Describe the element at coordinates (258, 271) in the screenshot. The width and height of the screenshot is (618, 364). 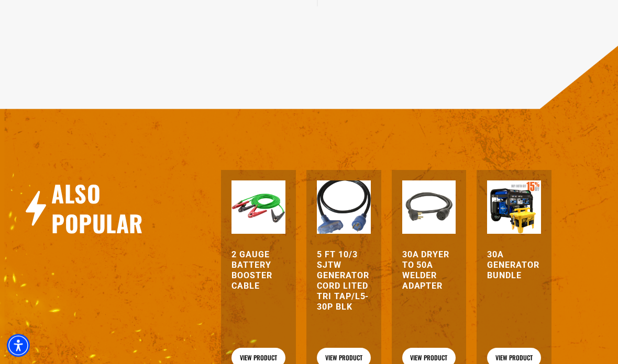
I see `a: 2 Gauge Battery Booster Cable` at that location.